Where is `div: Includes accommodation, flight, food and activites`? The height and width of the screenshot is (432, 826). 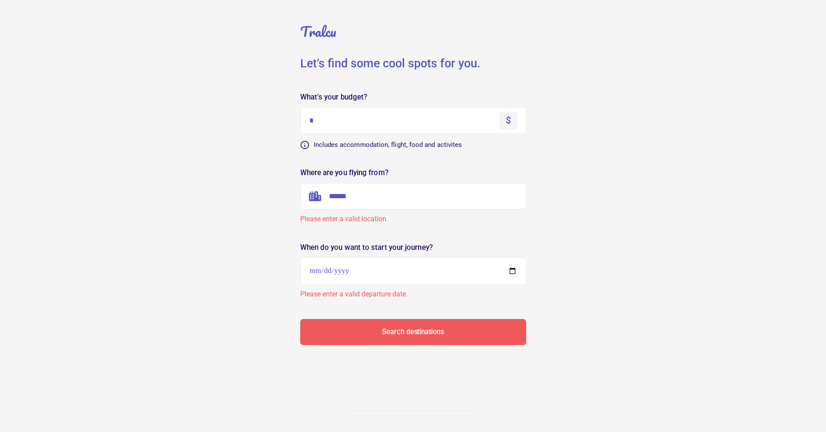 div: Includes accommodation, flight, food and activites is located at coordinates (420, 145).